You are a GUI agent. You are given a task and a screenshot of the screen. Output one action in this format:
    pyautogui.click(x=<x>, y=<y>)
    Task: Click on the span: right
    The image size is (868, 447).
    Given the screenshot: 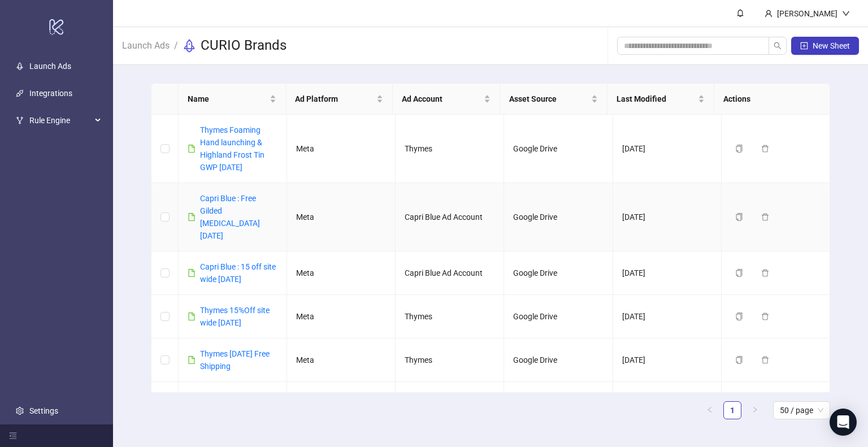 What is the action you would take?
    pyautogui.click(x=755, y=410)
    